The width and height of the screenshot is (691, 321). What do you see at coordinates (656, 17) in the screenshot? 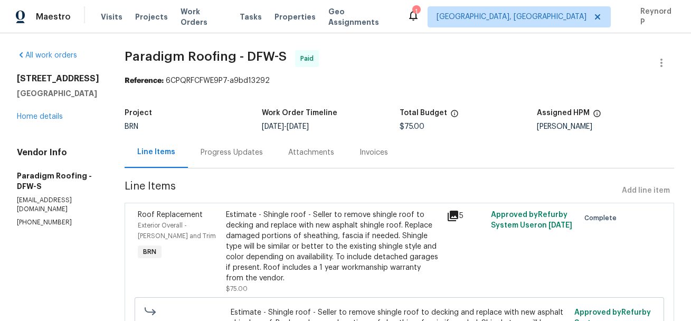
I see `span: Reynord P` at bounding box center [656, 17].